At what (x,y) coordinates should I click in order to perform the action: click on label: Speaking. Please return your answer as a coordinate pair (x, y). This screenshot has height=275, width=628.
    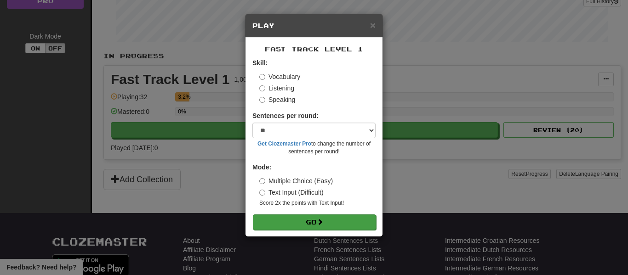
    Looking at the image, I should click on (277, 100).